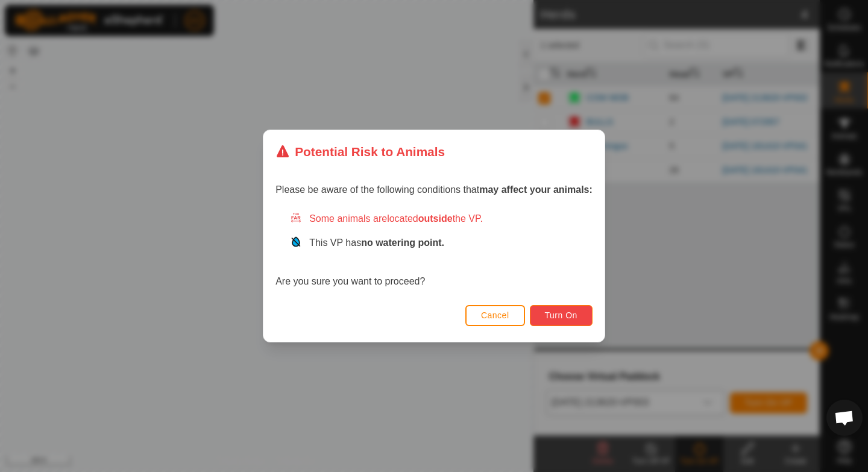 The image size is (868, 472). I want to click on span: located the VP., so click(434, 219).